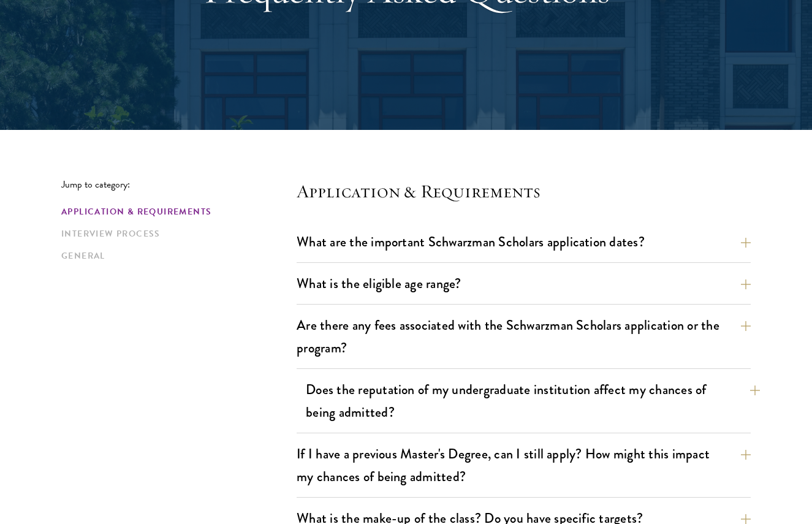 This screenshot has height=524, width=812. I want to click on button: What are the important Schwarzman Scholars application dates?, so click(523, 241).